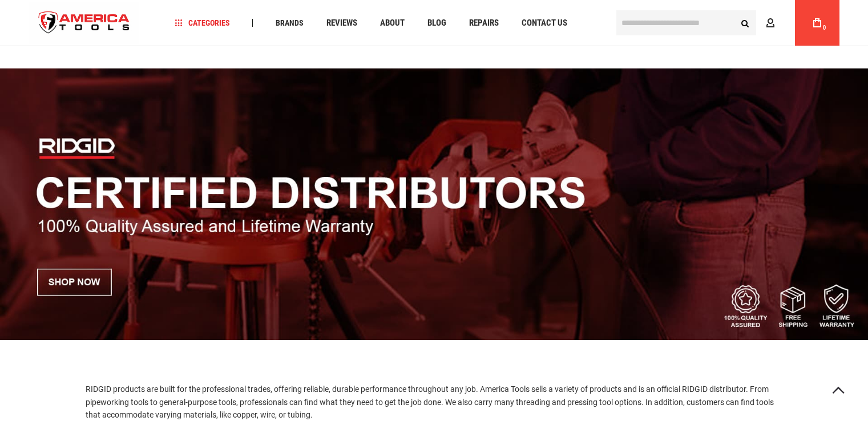  What do you see at coordinates (392, 23) in the screenshot?
I see `a: About` at bounding box center [392, 23].